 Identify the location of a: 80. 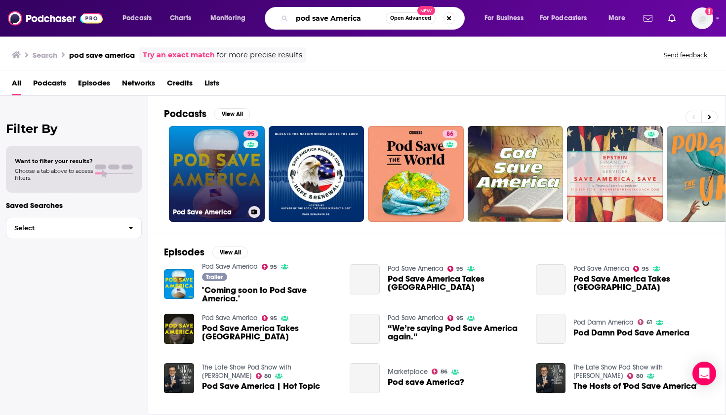
(264, 376).